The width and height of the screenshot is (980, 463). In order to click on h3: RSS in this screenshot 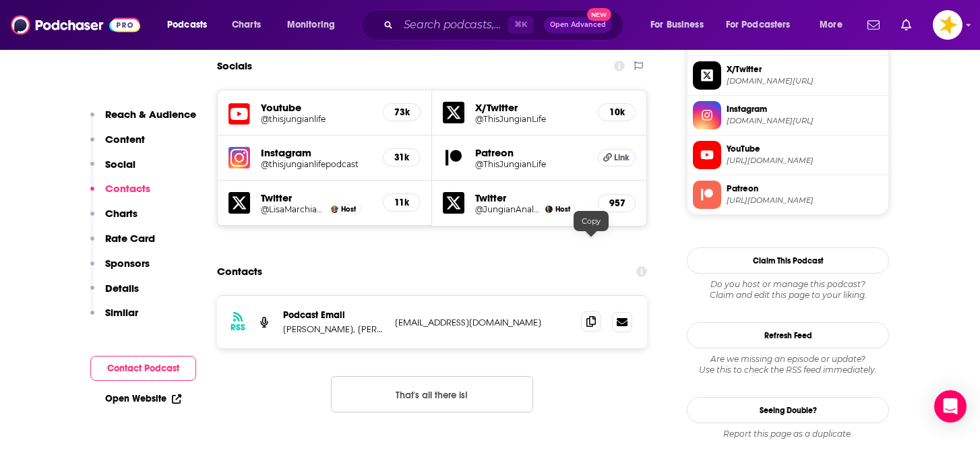, I will do `click(238, 328)`.